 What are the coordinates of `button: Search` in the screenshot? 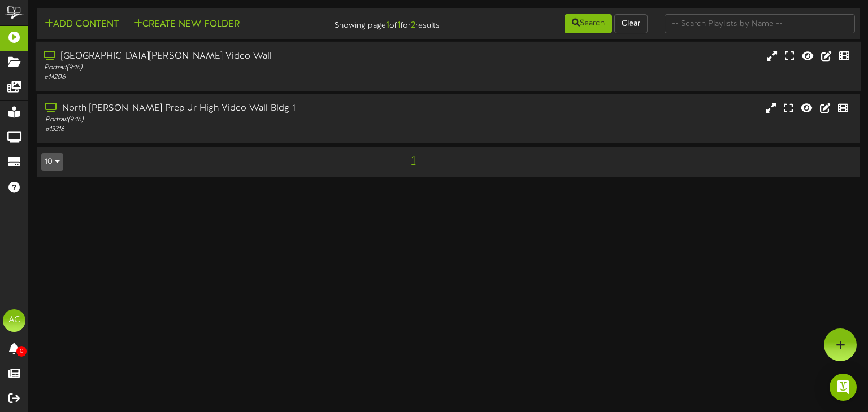 It's located at (588, 23).